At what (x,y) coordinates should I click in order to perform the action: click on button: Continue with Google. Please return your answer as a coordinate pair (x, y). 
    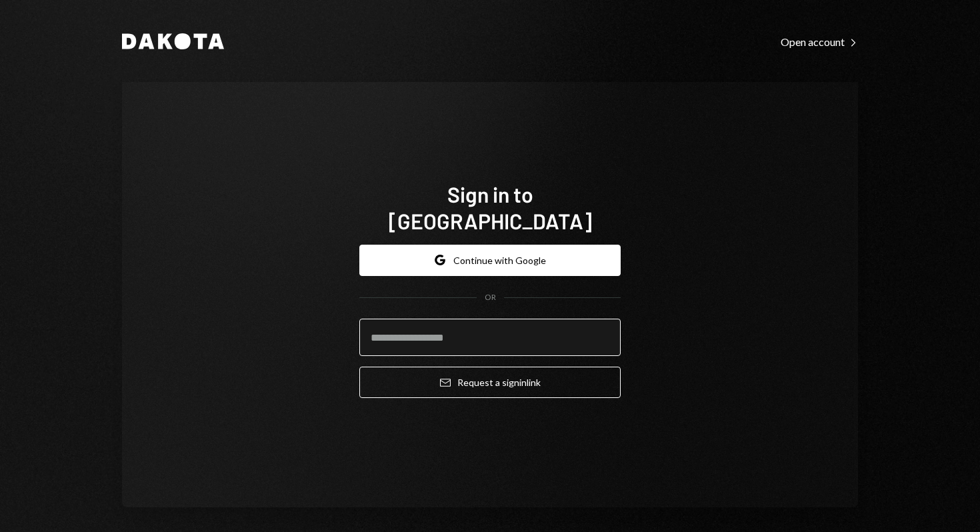
    Looking at the image, I should click on (490, 260).